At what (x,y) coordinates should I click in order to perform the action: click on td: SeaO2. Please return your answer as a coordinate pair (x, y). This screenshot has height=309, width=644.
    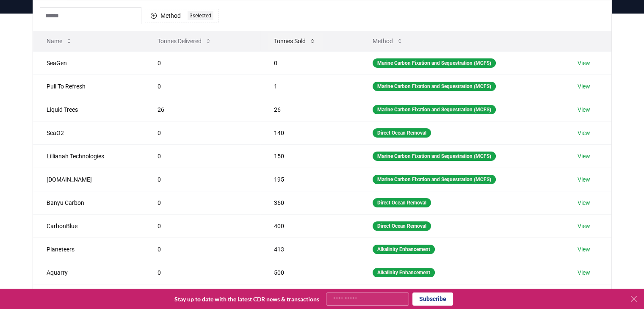
    Looking at the image, I should click on (88, 133).